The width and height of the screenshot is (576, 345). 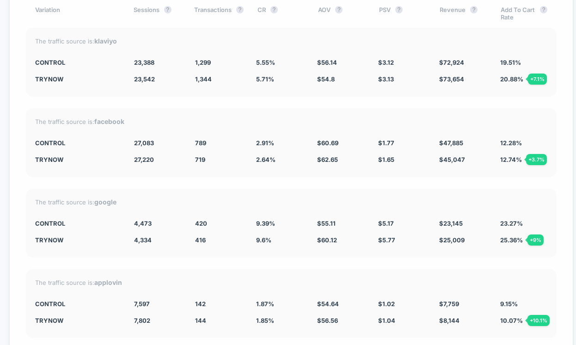 What do you see at coordinates (200, 240) in the screenshot?
I see `span: 416` at bounding box center [200, 240].